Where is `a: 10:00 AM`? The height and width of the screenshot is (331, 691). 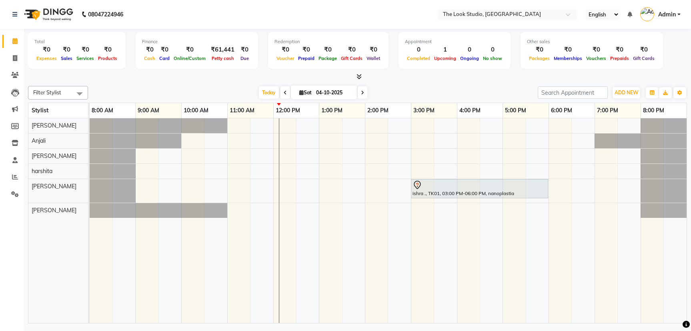
a: 10:00 AM is located at coordinates (196, 110).